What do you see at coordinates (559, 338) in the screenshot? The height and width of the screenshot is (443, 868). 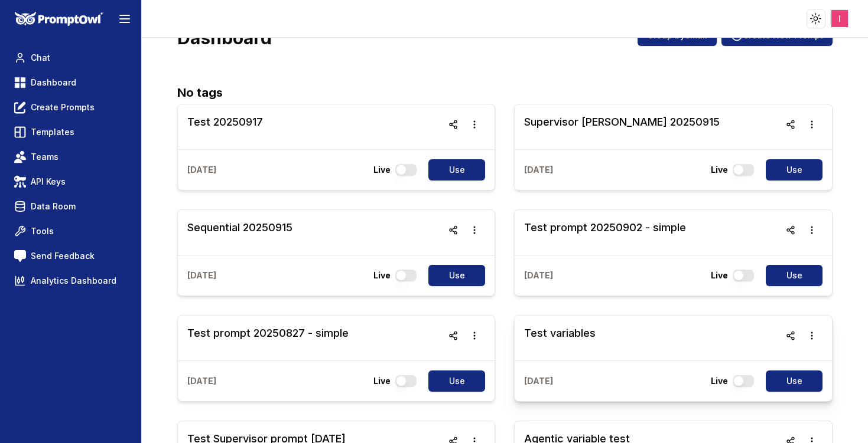 I see `a: Test variables` at bounding box center [559, 338].